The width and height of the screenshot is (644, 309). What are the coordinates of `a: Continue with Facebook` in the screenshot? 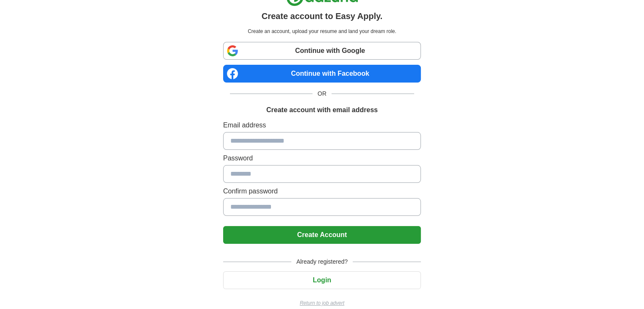 It's located at (322, 73).